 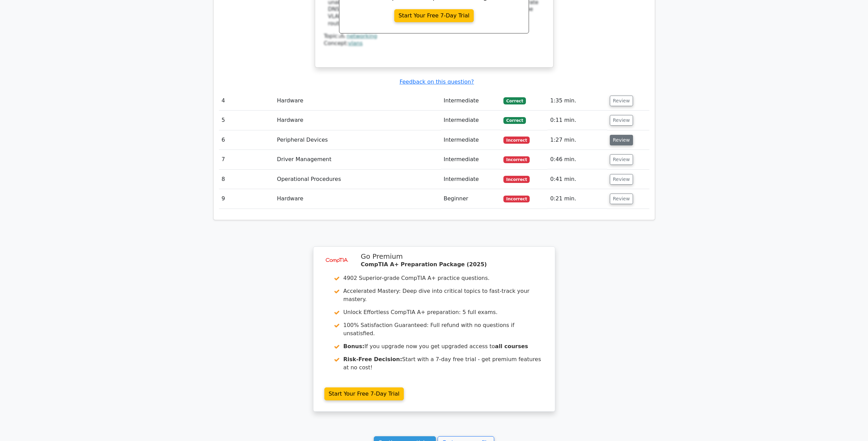 I want to click on td: Beginner, so click(x=471, y=199).